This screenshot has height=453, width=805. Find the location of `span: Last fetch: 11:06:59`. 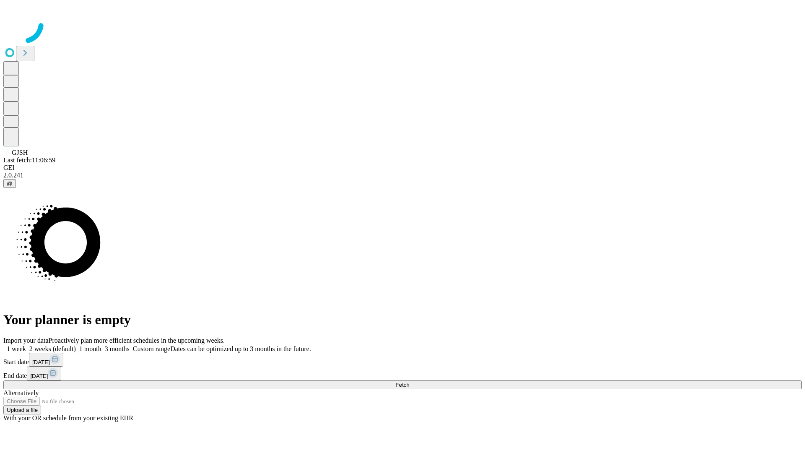

span: Last fetch: 11:06:59 is located at coordinates (29, 160).